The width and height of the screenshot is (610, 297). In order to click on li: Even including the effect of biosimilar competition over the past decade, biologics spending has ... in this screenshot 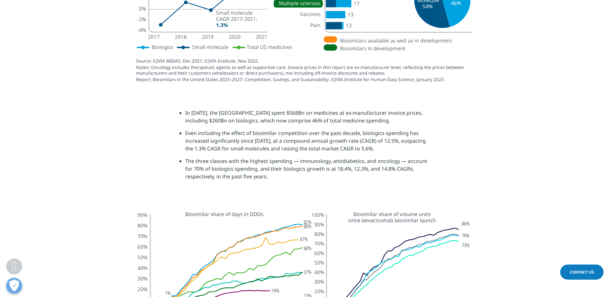, I will do `click(308, 143)`.